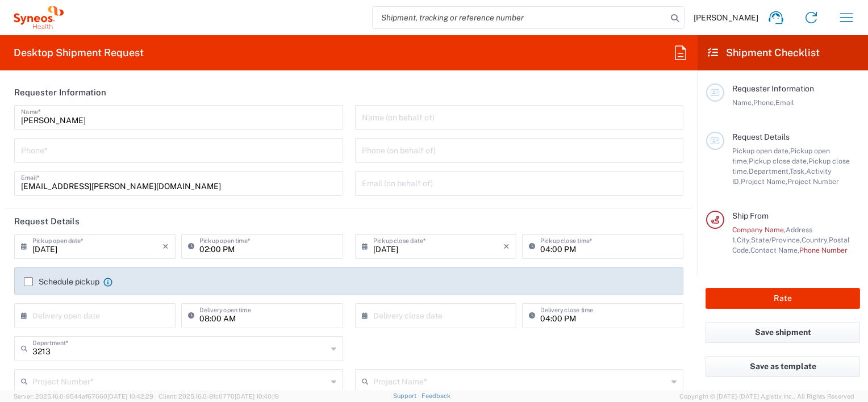  Describe the element at coordinates (813, 182) in the screenshot. I see `span: Project Number` at that location.